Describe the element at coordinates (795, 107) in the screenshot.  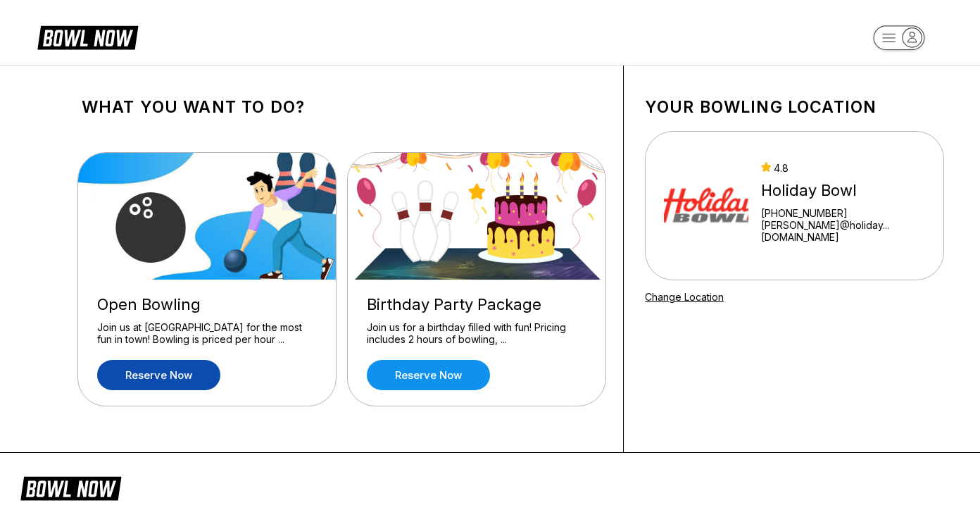
I see `h1: Your bowling location` at that location.